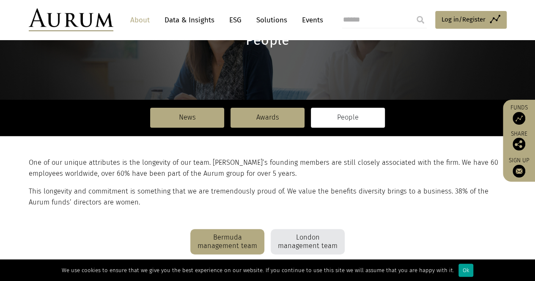 This screenshot has height=281, width=535. Describe the element at coordinates (311, 20) in the screenshot. I see `a: Events` at that location.